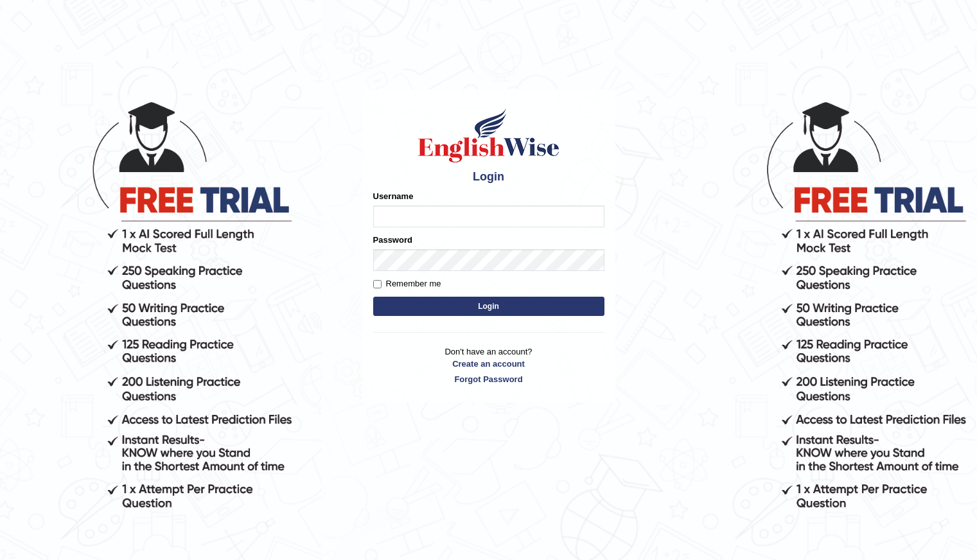 This screenshot has height=560, width=977. What do you see at coordinates (489, 136) in the screenshot?
I see `img: Logo of English Wise sign in for intelligent practice with AI` at bounding box center [489, 136].